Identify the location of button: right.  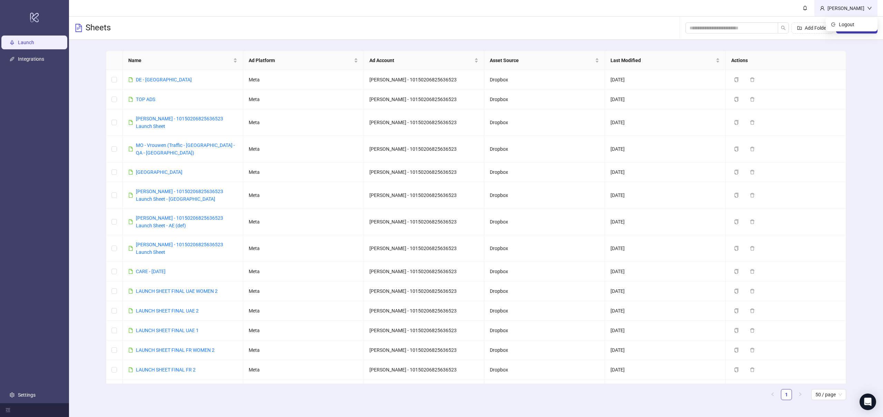
(800, 394).